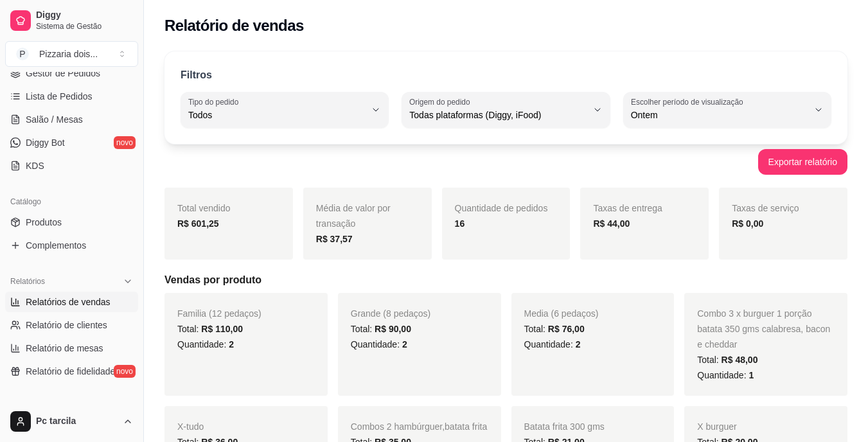 Image resolution: width=868 pixels, height=442 pixels. I want to click on span: Media (6 pedaços), so click(561, 313).